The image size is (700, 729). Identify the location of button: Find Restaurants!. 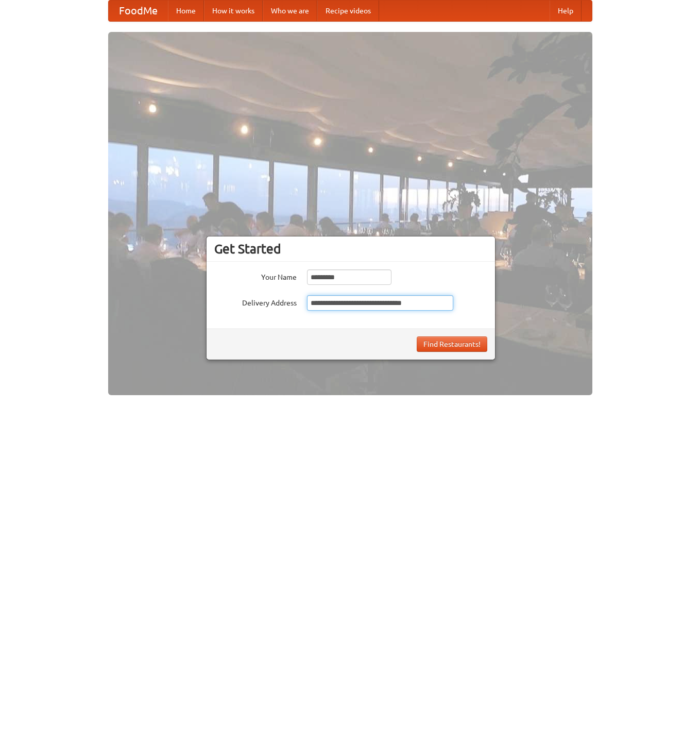
(452, 344).